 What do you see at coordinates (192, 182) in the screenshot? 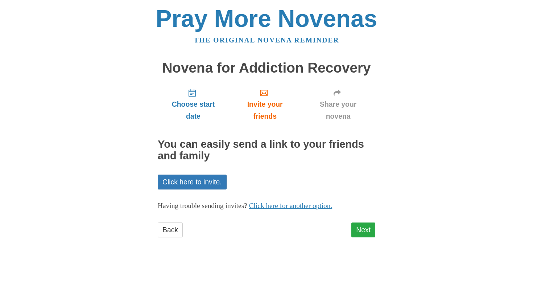
I see `a: Click here to invite.` at bounding box center [192, 182].